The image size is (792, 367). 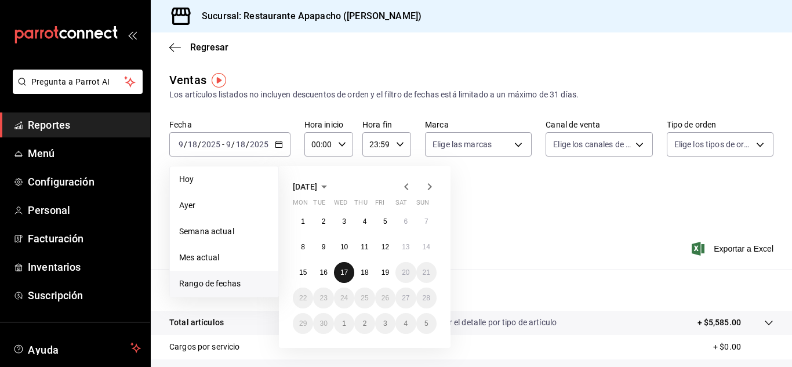 What do you see at coordinates (77, 348) in the screenshot?
I see `span: Ayuda` at bounding box center [77, 348].